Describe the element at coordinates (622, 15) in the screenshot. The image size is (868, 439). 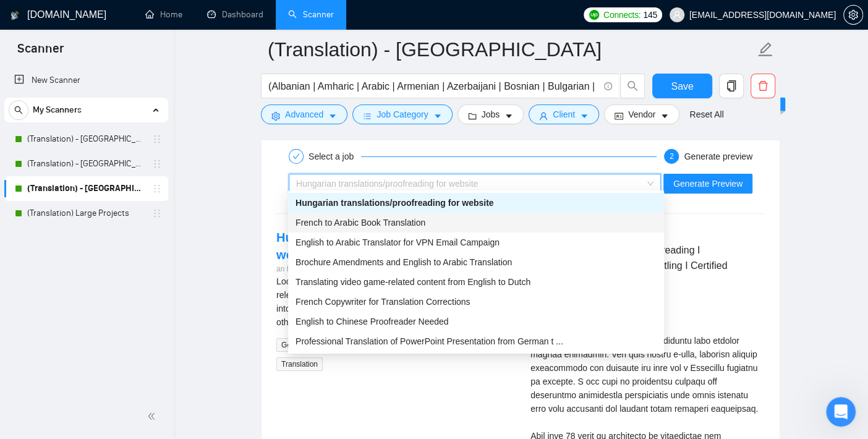
I see `span: Connects:` at that location.